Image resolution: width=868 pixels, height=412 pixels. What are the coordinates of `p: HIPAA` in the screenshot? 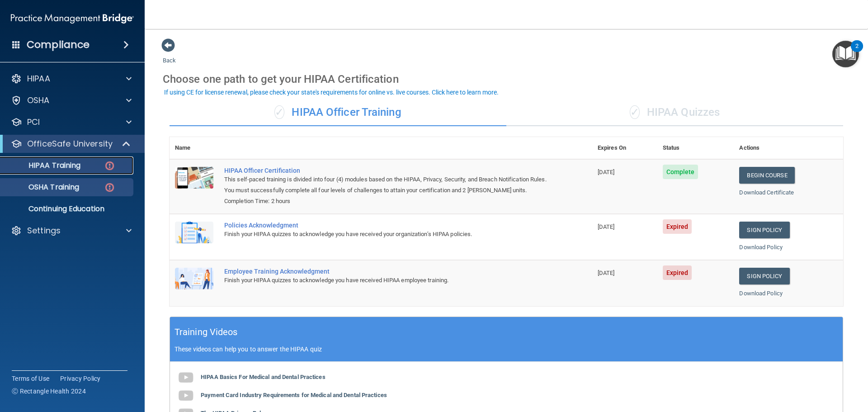 It's located at (38, 79).